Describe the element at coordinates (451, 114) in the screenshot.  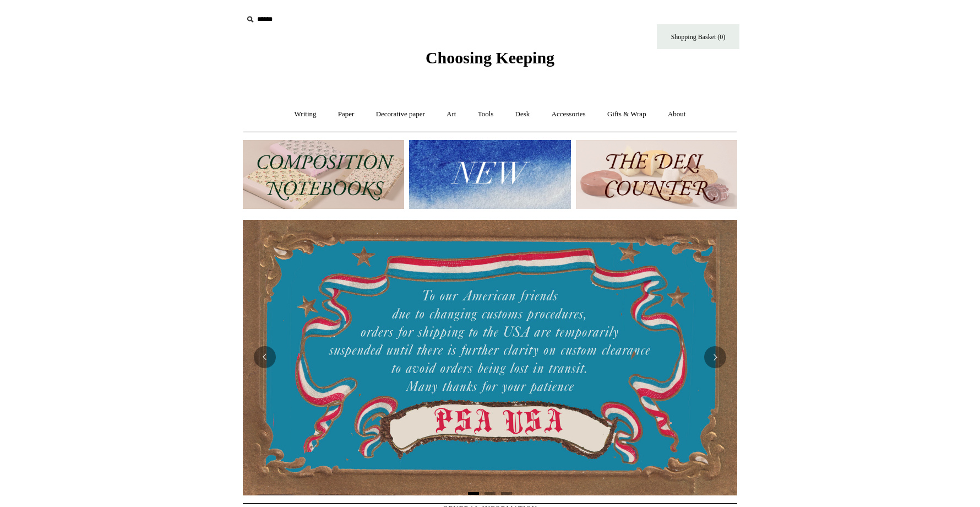
I see `a: Art` at that location.